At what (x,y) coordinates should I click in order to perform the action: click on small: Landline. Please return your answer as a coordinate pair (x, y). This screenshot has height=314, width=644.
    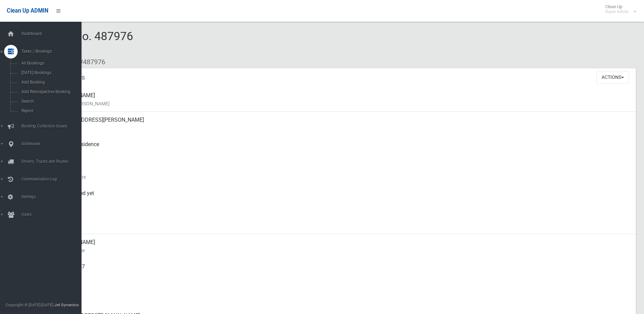
    Looking at the image, I should click on (343, 299).